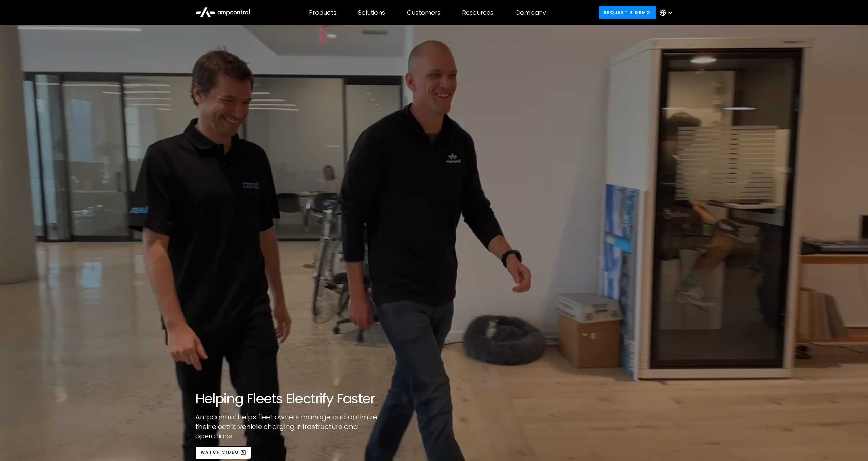 The width and height of the screenshot is (868, 461). What do you see at coordinates (323, 13) in the screenshot?
I see `div: Products` at bounding box center [323, 13].